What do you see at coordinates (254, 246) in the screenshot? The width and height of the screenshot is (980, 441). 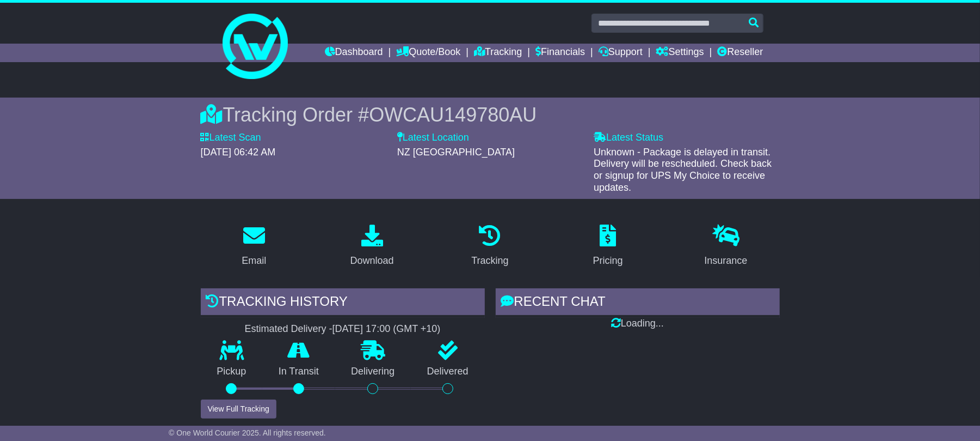 I see `a: Email` at bounding box center [254, 246].